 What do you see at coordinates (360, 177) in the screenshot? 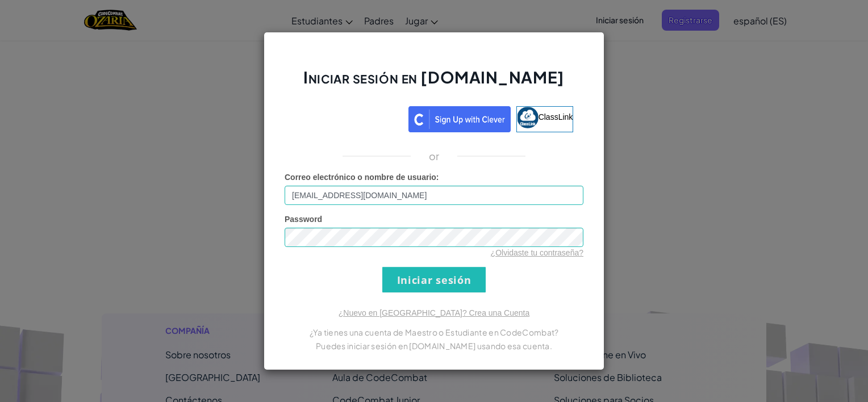
I see `span: Correo electrónico o nombre de usuario` at bounding box center [360, 177].